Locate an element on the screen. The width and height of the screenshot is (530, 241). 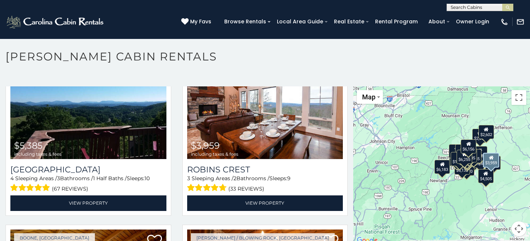
button: Map camera controls is located at coordinates (519, 229).